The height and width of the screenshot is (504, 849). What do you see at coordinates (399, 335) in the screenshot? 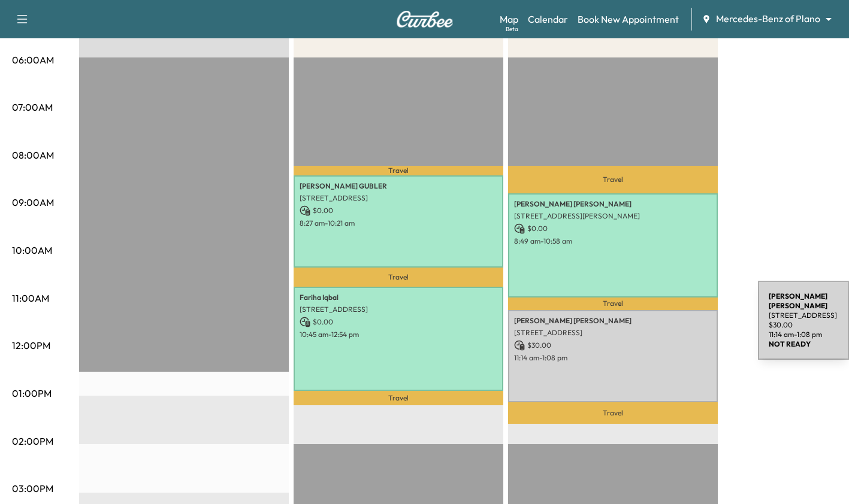
I see `p: 10:45 am - 12:54 pm` at bounding box center [399, 335].